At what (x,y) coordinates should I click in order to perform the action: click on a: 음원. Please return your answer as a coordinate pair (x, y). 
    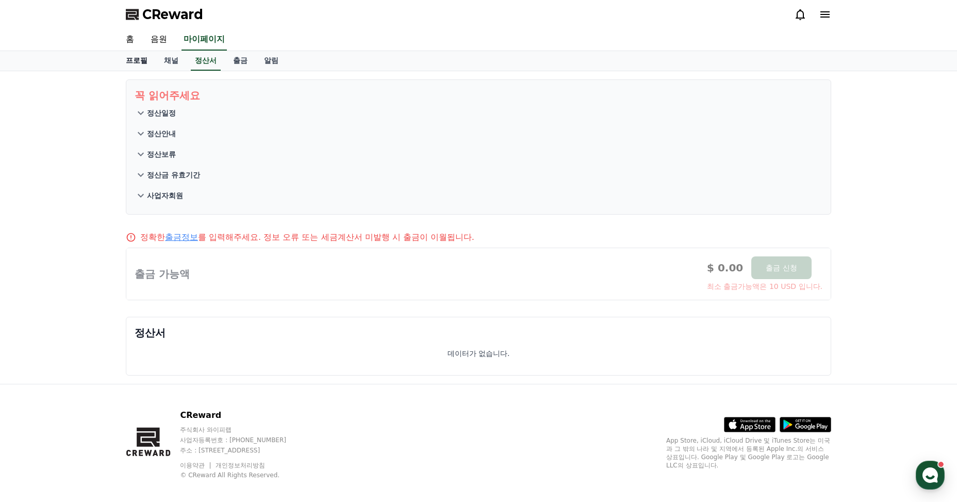
    Looking at the image, I should click on (159, 40).